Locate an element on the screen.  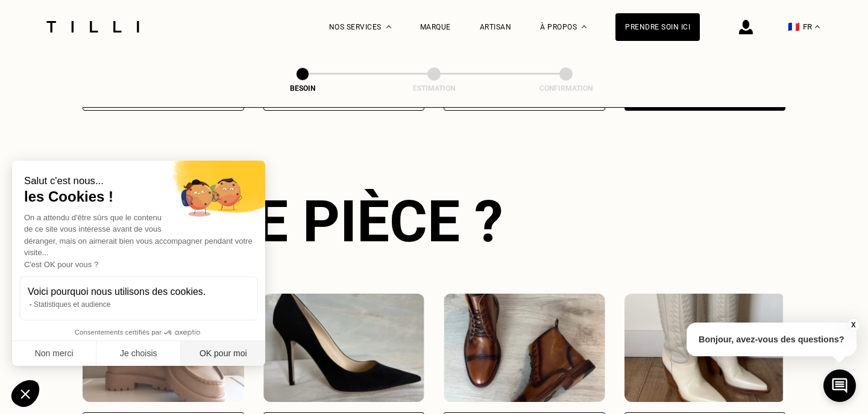
img: menu déroulant is located at coordinates (817, 27).